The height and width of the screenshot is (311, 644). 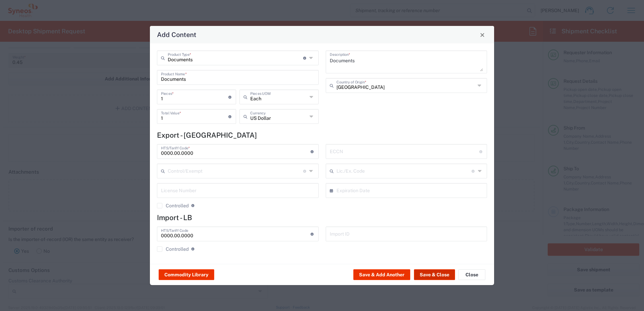 I want to click on h4: Add Content, so click(x=177, y=34).